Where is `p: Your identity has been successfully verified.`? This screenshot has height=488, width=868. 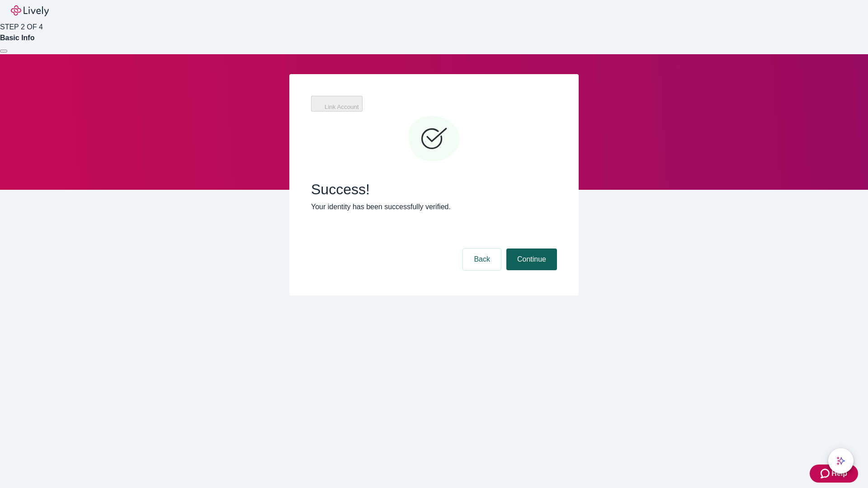 p: Your identity has been successfully verified. is located at coordinates (434, 207).